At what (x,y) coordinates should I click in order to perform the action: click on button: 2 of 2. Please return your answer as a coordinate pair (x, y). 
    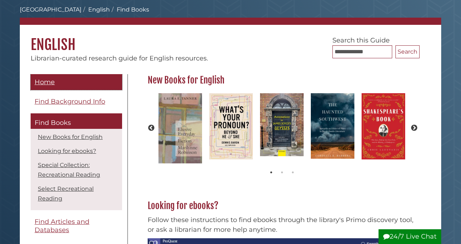
    Looking at the image, I should click on (282, 173).